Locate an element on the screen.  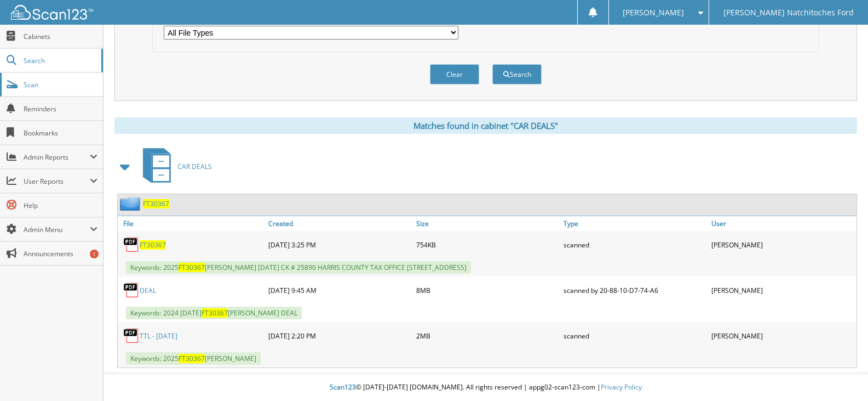
a: CAR DEALS is located at coordinates (174, 166).